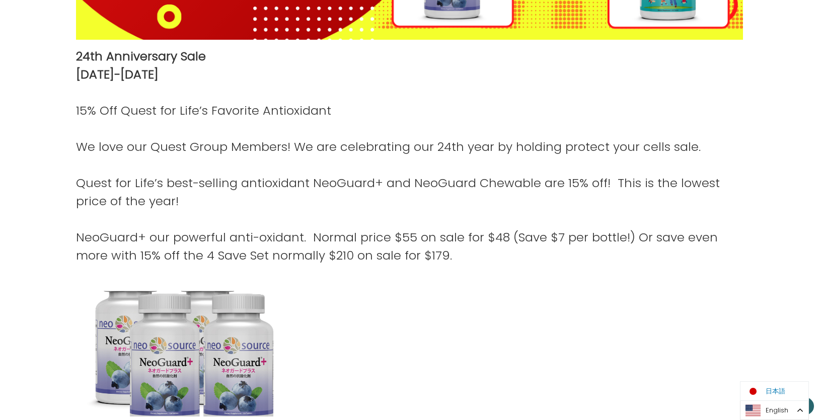 The width and height of the screenshot is (819, 420). Describe the element at coordinates (774, 410) in the screenshot. I see `aside: Language selected: English` at that location.